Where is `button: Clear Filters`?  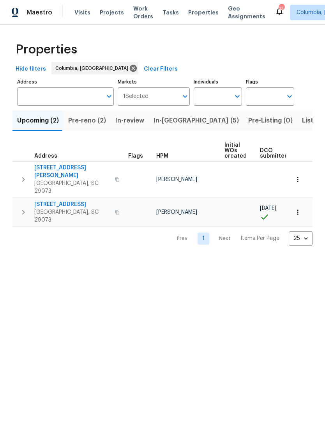
button: Clear Filters is located at coordinates (161, 69).